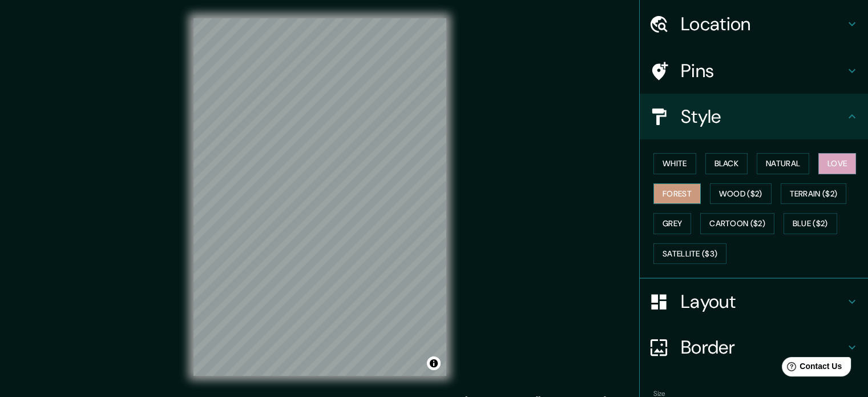 Image resolution: width=868 pixels, height=397 pixels. I want to click on button: Wood ($2), so click(741, 194).